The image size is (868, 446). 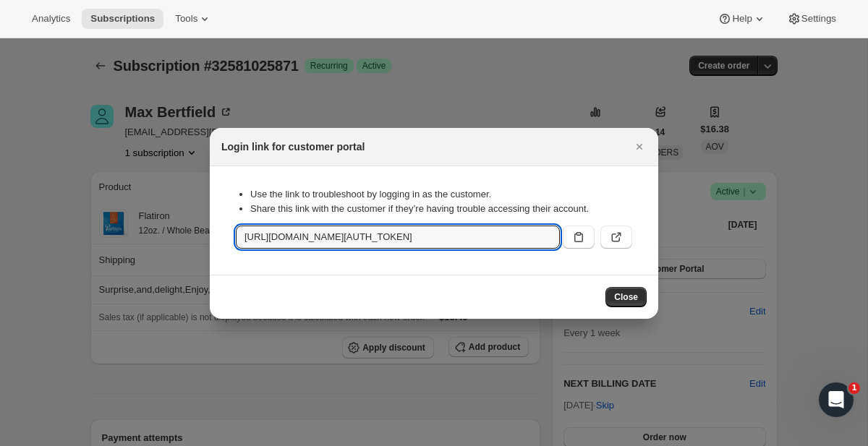 I want to click on span: 1, so click(x=854, y=388).